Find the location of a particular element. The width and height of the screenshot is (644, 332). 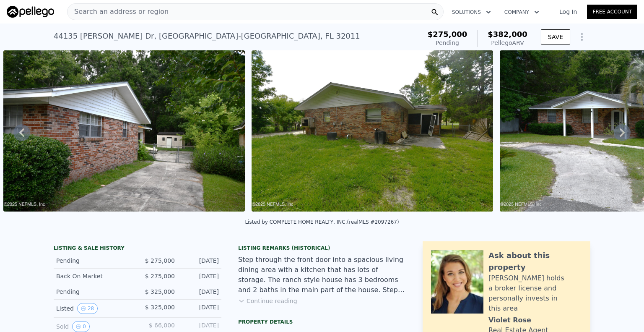

span: $275,000 is located at coordinates (448, 34).